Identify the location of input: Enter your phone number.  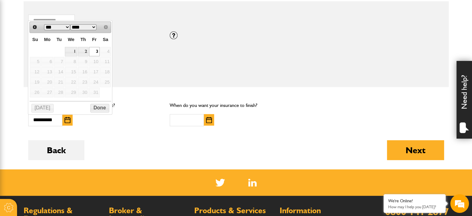
(61, 101).